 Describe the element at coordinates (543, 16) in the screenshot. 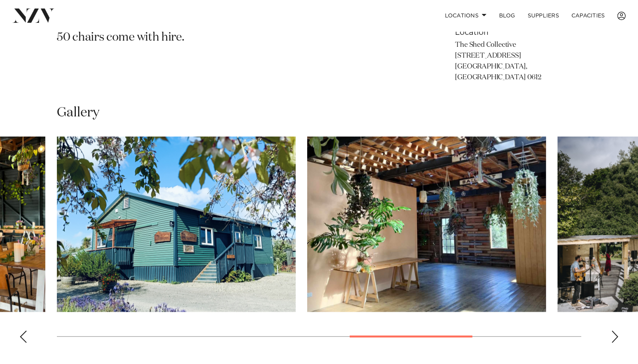

I see `a: SUPPLIERS` at that location.